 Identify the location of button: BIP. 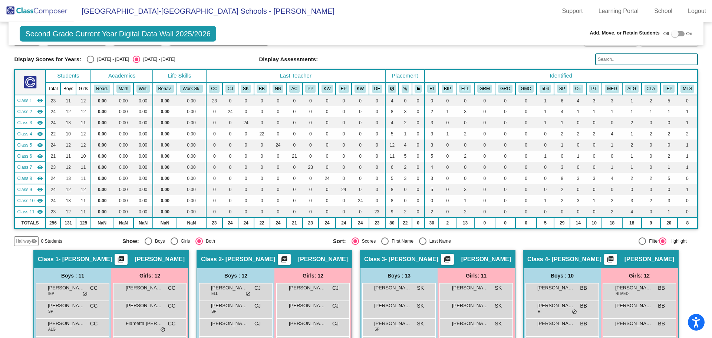
(447, 89).